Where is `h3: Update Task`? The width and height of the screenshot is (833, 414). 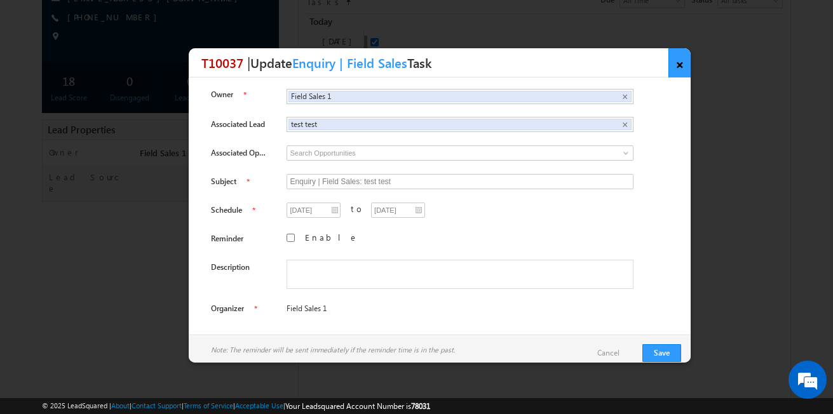 h3: Update Task is located at coordinates (446, 62).